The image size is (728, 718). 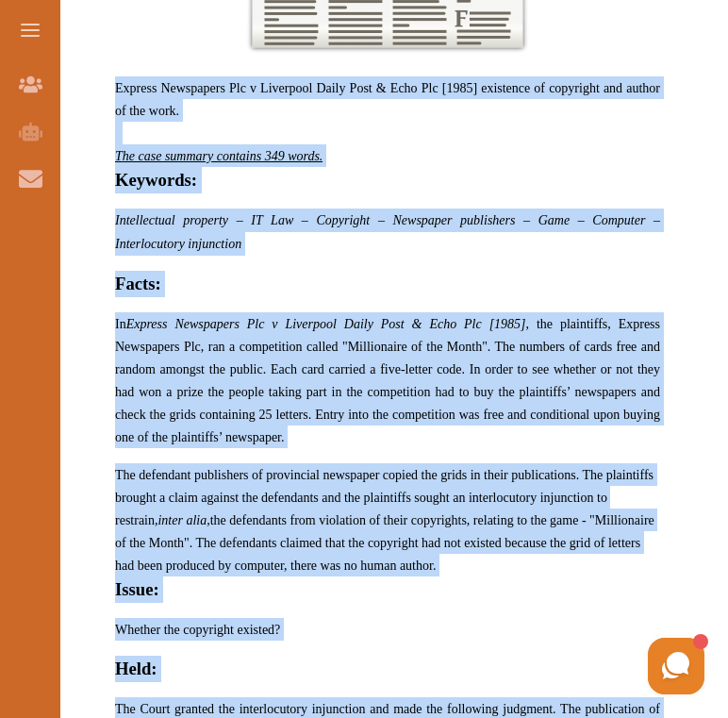 I want to click on span: Interlocutory injunction, so click(x=178, y=243).